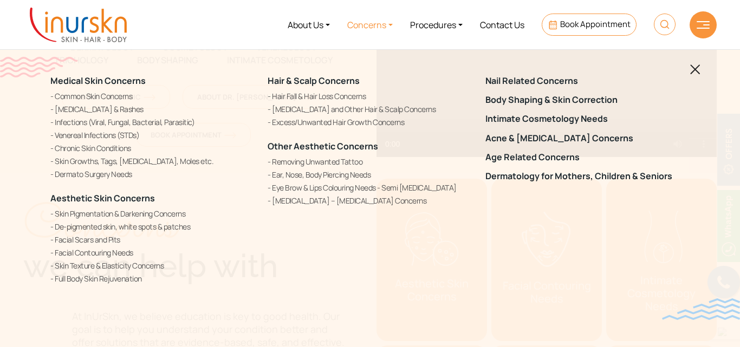 The image size is (740, 347). Describe the element at coordinates (701, 309) in the screenshot. I see `img: bluewave` at that location.